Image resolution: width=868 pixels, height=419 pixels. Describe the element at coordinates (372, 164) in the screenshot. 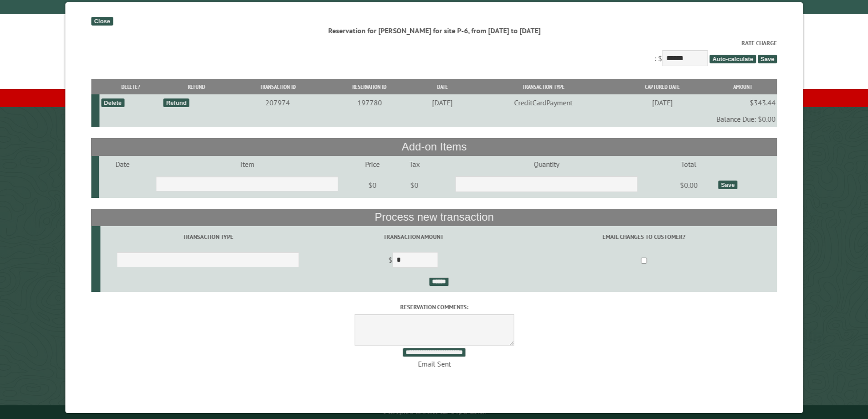

I see `td: Price` at that location.